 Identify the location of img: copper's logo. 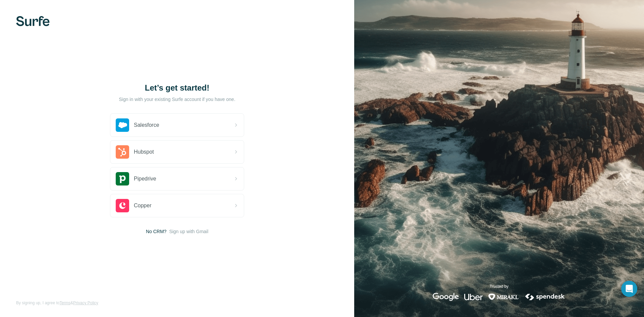
(122, 206).